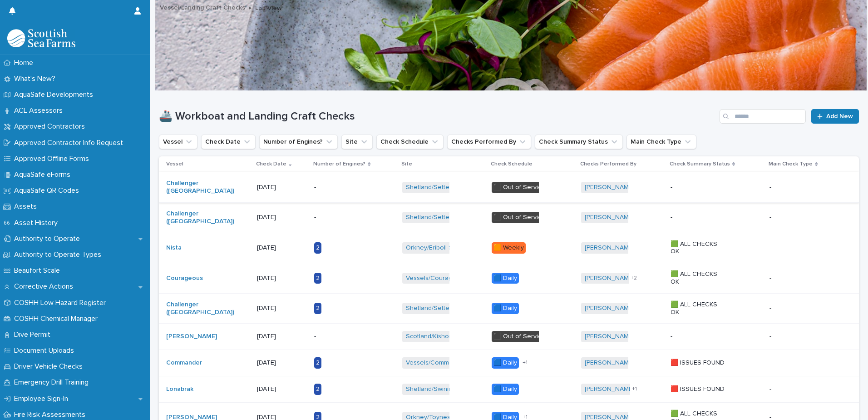  Describe the element at coordinates (174, 248) in the screenshot. I see `a: Nista` at that location.